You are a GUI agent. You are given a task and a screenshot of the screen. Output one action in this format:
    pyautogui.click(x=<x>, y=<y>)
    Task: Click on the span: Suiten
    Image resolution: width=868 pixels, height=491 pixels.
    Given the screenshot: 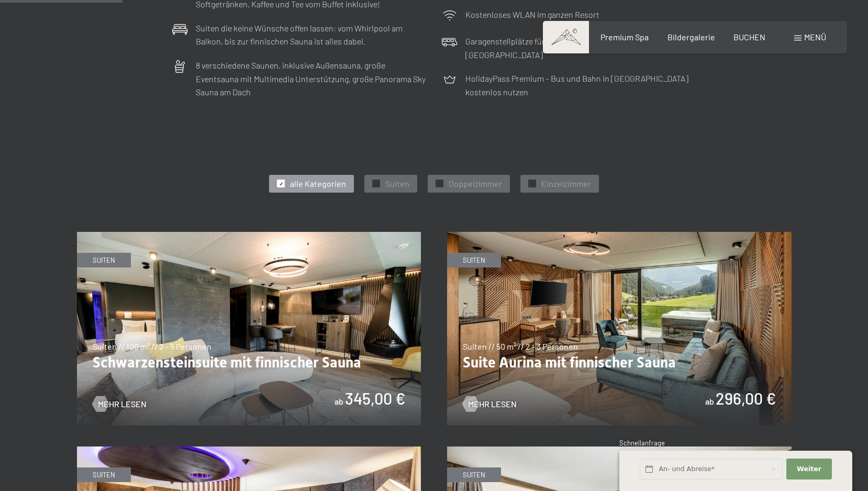 What is the action you would take?
    pyautogui.click(x=398, y=184)
    